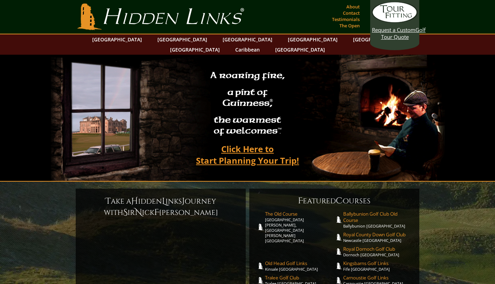 Image resolution: width=495 pixels, height=284 pixels. Describe the element at coordinates (138, 212) in the screenshot. I see `span: N` at that location.